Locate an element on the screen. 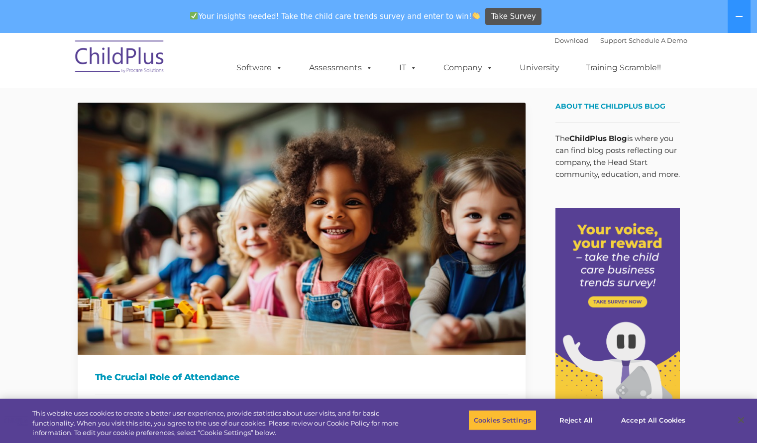 The height and width of the screenshot is (443, 757). button: Cookies Settings is located at coordinates (502, 420).